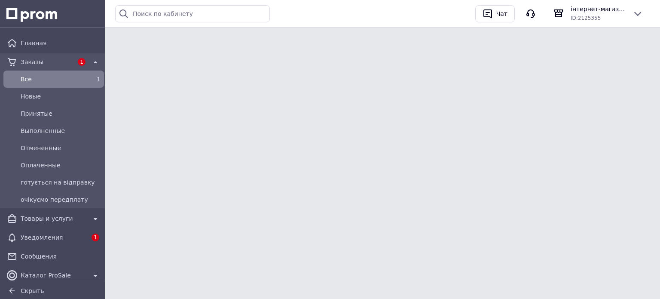 This screenshot has height=299, width=660. What do you see at coordinates (52, 79) in the screenshot?
I see `span: Все` at bounding box center [52, 79].